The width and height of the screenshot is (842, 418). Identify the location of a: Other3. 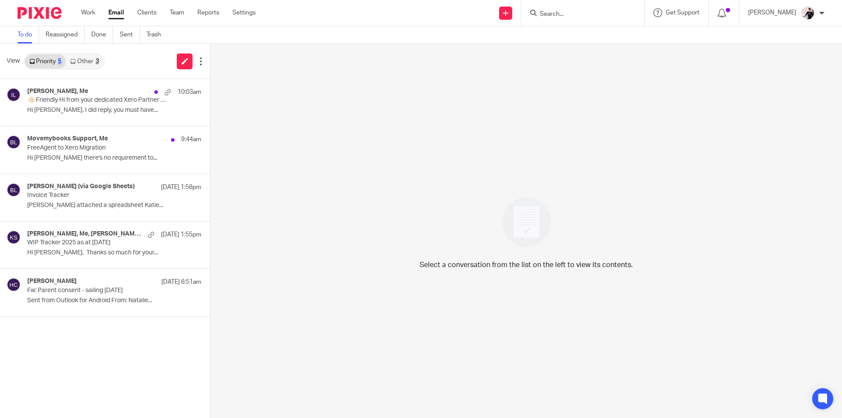
(84, 61).